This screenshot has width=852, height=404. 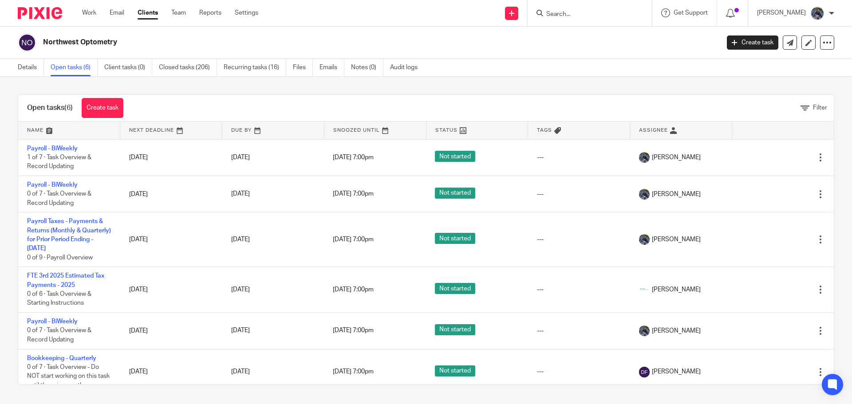 What do you see at coordinates (117, 13) in the screenshot?
I see `a: Email` at bounding box center [117, 13].